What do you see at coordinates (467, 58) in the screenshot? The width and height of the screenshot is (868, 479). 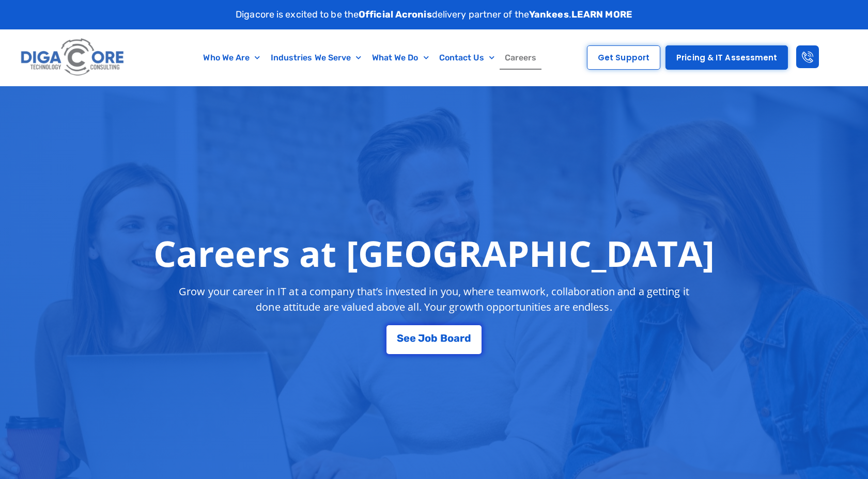 I see `a: Contact Us` at bounding box center [467, 58].